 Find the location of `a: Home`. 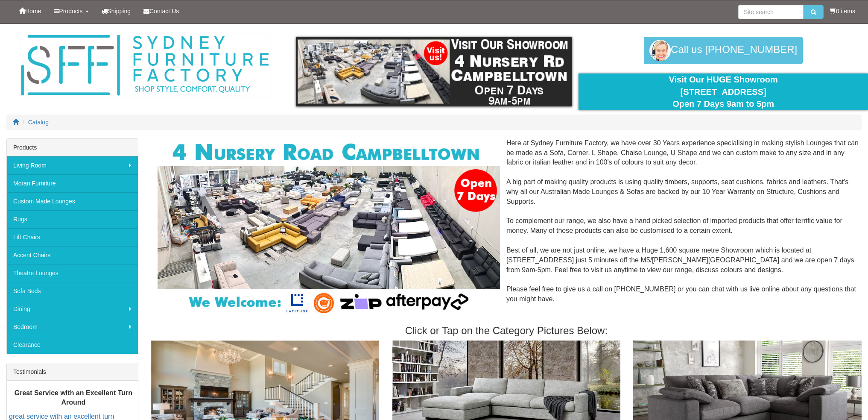

a: Home is located at coordinates (30, 11).